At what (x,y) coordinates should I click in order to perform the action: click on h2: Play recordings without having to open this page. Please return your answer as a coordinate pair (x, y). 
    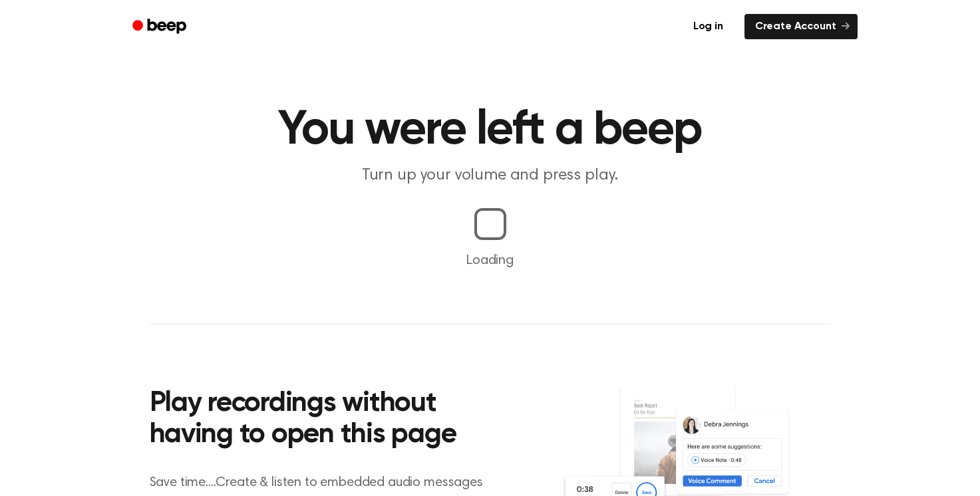
    Looking at the image, I should click on (329, 420).